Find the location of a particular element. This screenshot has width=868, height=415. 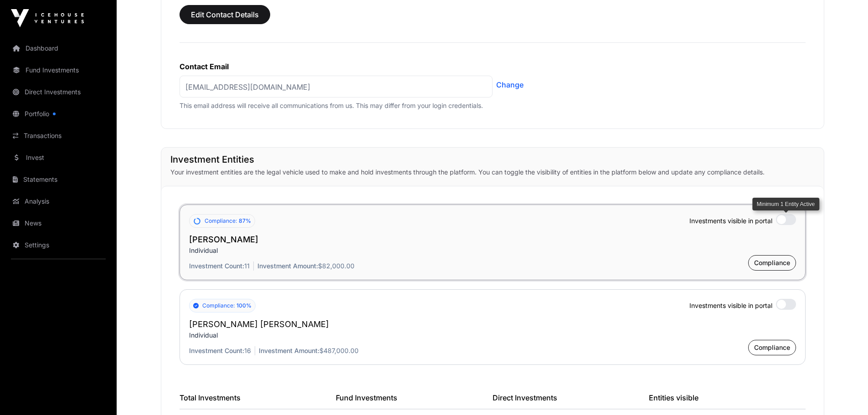

label: Contact Email is located at coordinates (204, 66).